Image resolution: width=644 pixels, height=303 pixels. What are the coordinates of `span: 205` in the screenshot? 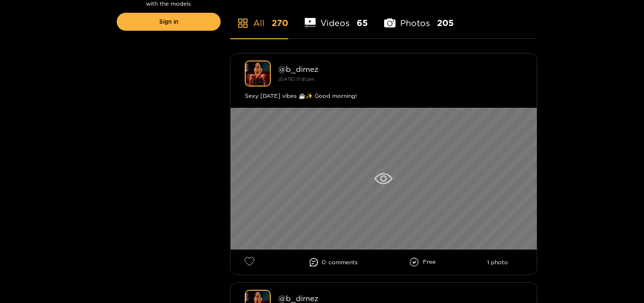 It's located at (445, 23).